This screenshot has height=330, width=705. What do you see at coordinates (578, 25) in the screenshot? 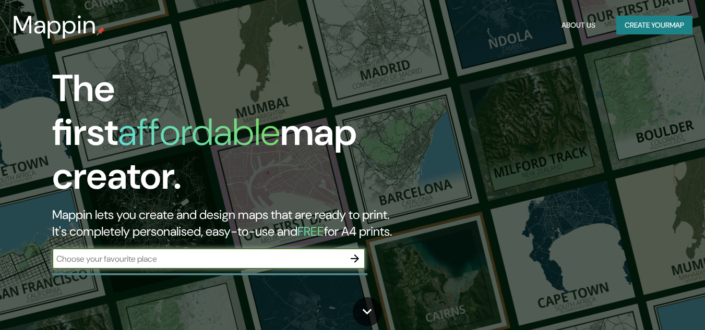
I see `button: About Us` at bounding box center [578, 25].